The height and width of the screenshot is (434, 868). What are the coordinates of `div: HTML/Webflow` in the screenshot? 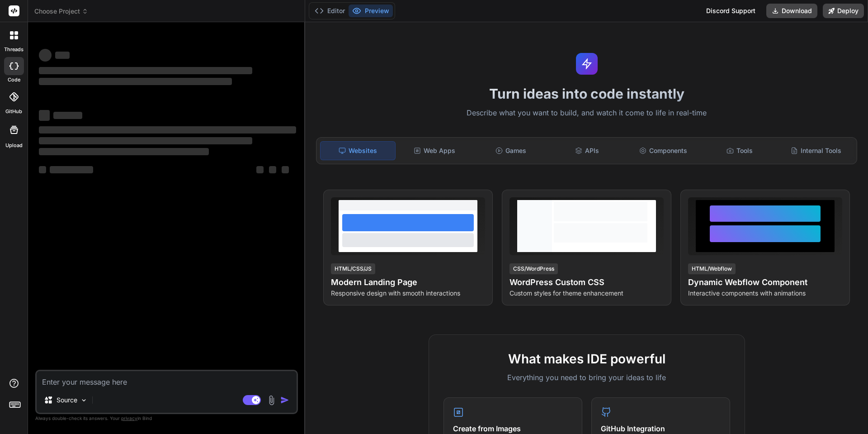 It's located at (712, 269).